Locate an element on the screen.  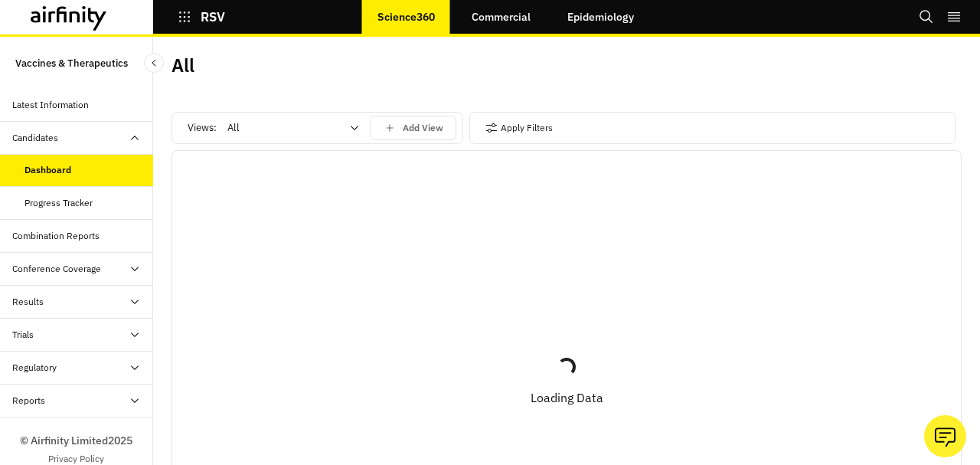
button: RSV is located at coordinates (201, 17).